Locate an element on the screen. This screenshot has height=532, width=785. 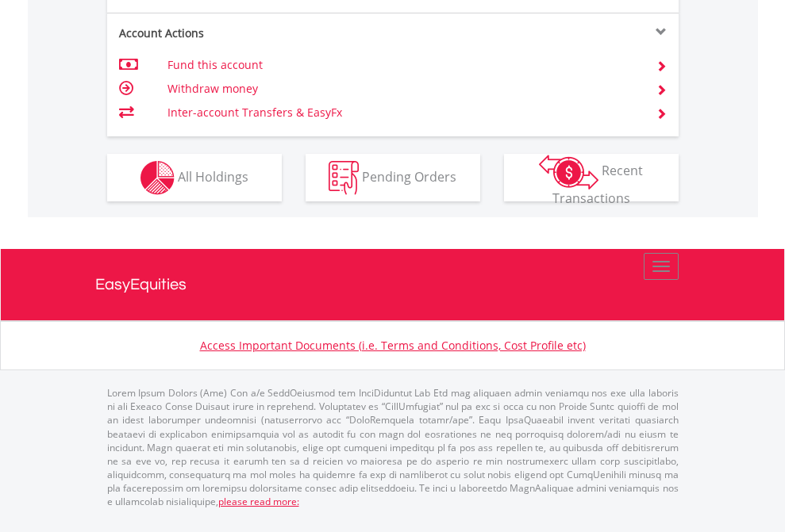
td: Inter-account Transfers & EasyFx is located at coordinates (401, 113).